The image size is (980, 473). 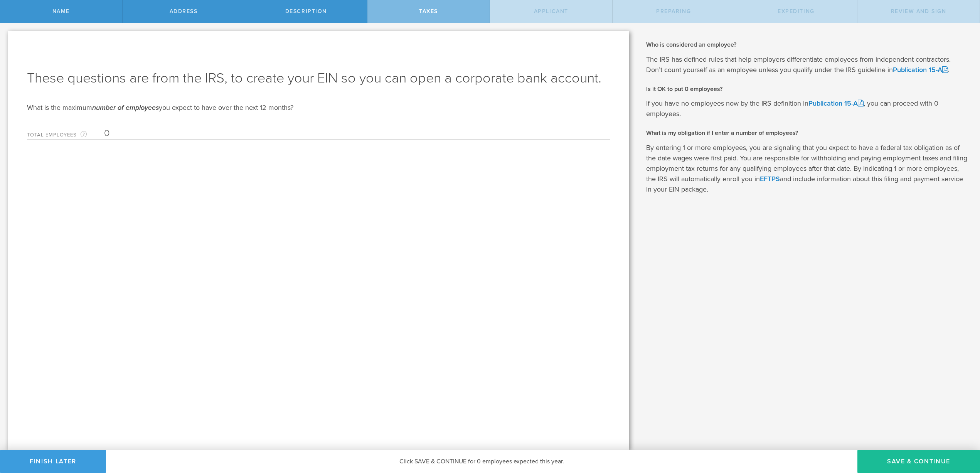 What do you see at coordinates (481, 461) in the screenshot?
I see `span: Click SAVE & CONTINUE for 0 employees expected this year.` at bounding box center [481, 461].